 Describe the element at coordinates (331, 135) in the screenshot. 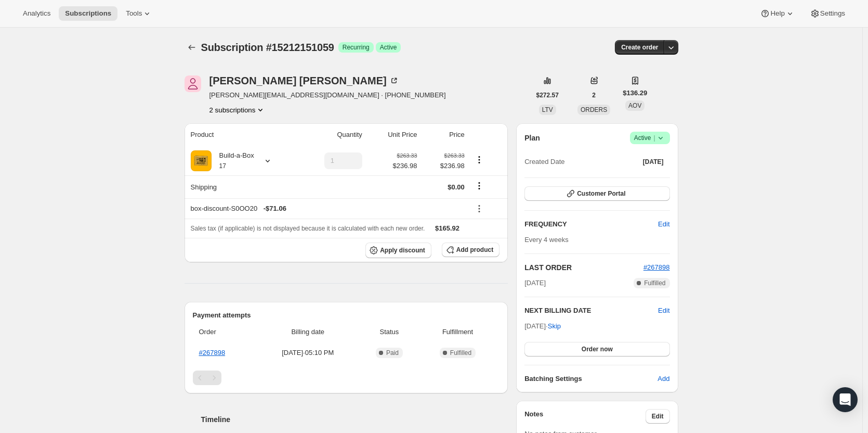

I see `th: Quantity` at that location.